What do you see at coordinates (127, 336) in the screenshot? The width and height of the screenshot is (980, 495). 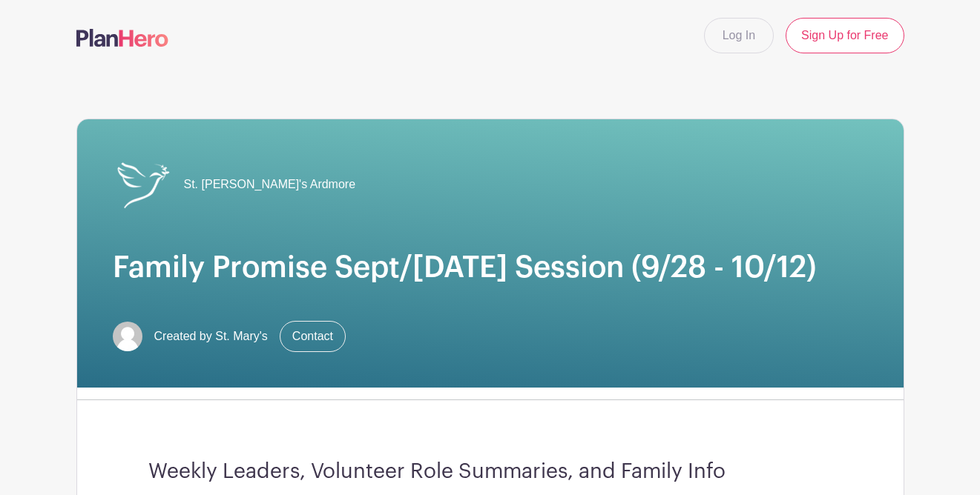 I see `img: default-ce2991bfa6775e67f084385cd625a349d9dcbb7a52a09fb2fda1e96e2d18dcdb.png` at bounding box center [127, 336].